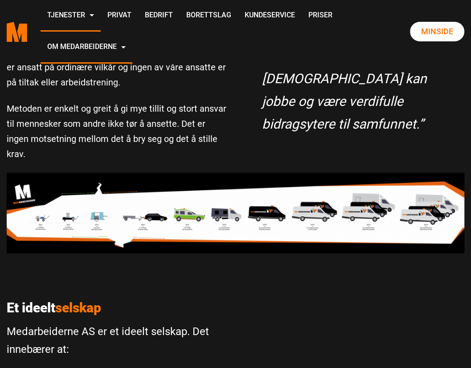 This screenshot has height=368, width=471. What do you see at coordinates (118, 131) in the screenshot?
I see `p: Metoden er enkelt og greit å gi mye tillit og stort ansvar til mennesker som andre ikke tør å ans...` at bounding box center [118, 131].